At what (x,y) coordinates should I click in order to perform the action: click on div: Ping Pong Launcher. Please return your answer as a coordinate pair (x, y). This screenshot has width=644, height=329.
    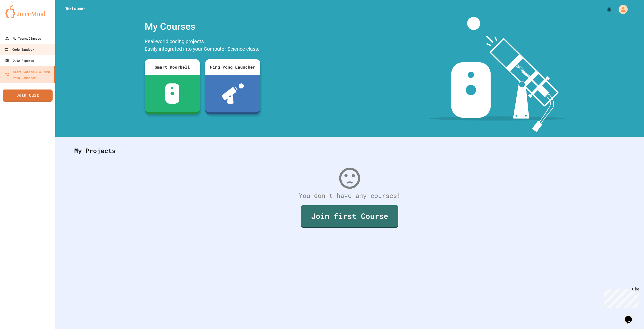
    Looking at the image, I should click on (233, 67).